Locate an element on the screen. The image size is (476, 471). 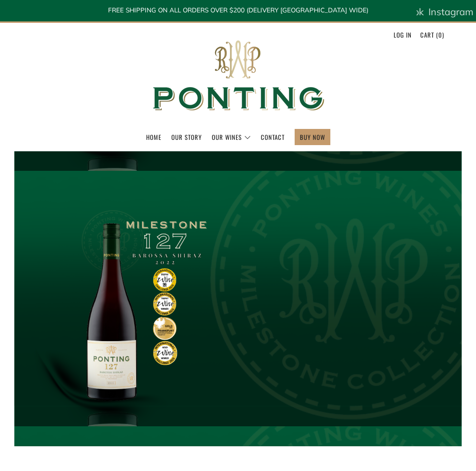
span: Instagram is located at coordinates (450, 11).